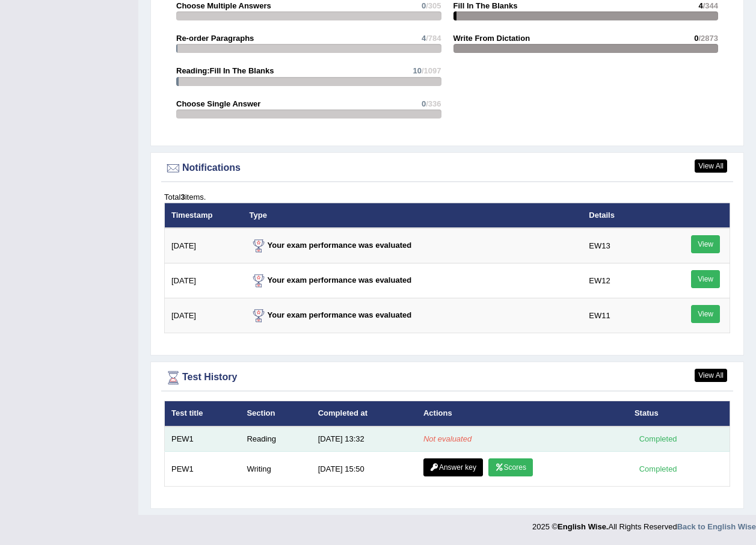 This screenshot has height=545, width=756. I want to click on th: Status, so click(680, 414).